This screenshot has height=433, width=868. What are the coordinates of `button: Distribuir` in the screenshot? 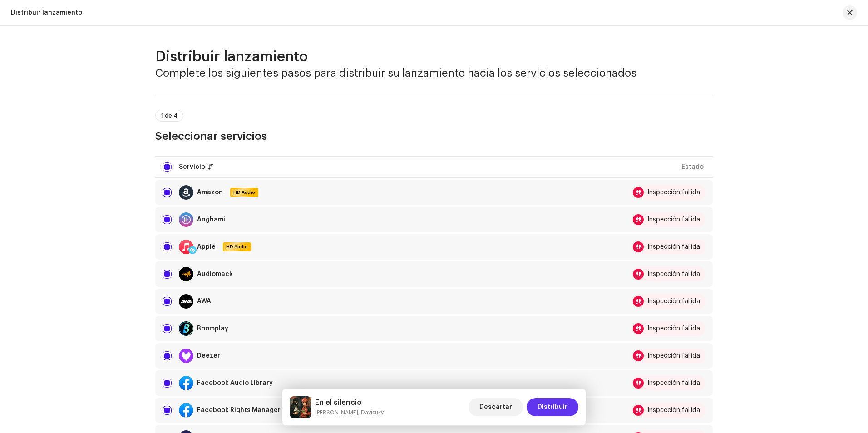 It's located at (552, 407).